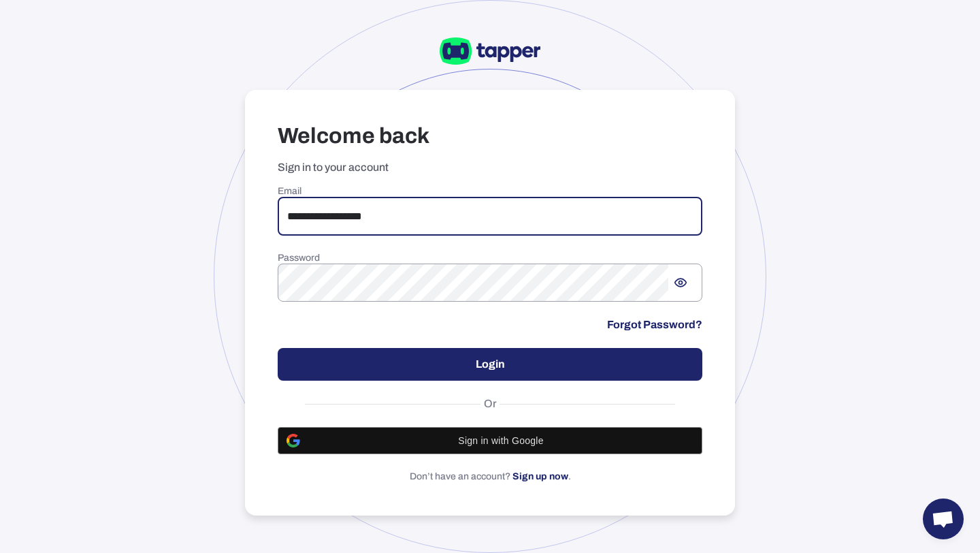 The width and height of the screenshot is (980, 553). I want to click on button: Show password, so click(680, 282).